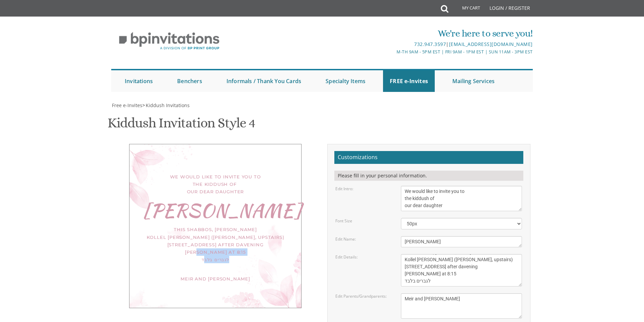 This screenshot has height=322, width=644. I want to click on textarea: We would like to invite you to the kiddush of our dear daughter/granddaughter, so click(462, 198).